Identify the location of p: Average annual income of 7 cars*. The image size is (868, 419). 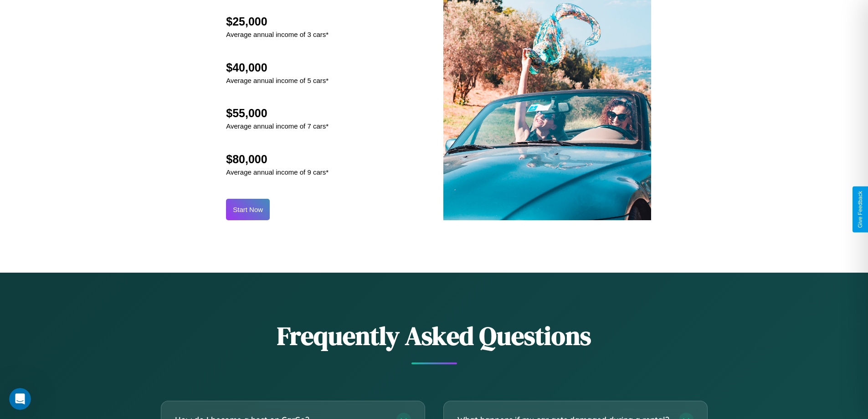
(277, 126).